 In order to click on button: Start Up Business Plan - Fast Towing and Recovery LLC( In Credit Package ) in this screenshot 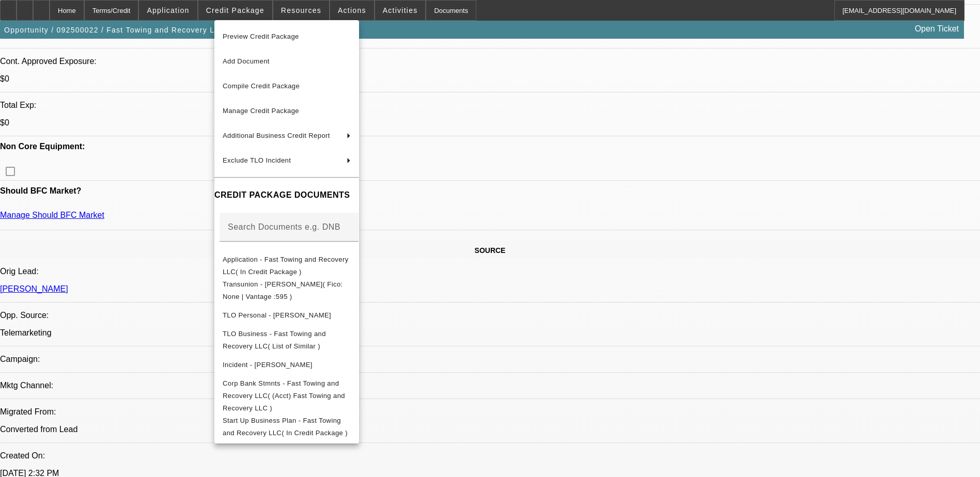, I will do `click(287, 427)`.